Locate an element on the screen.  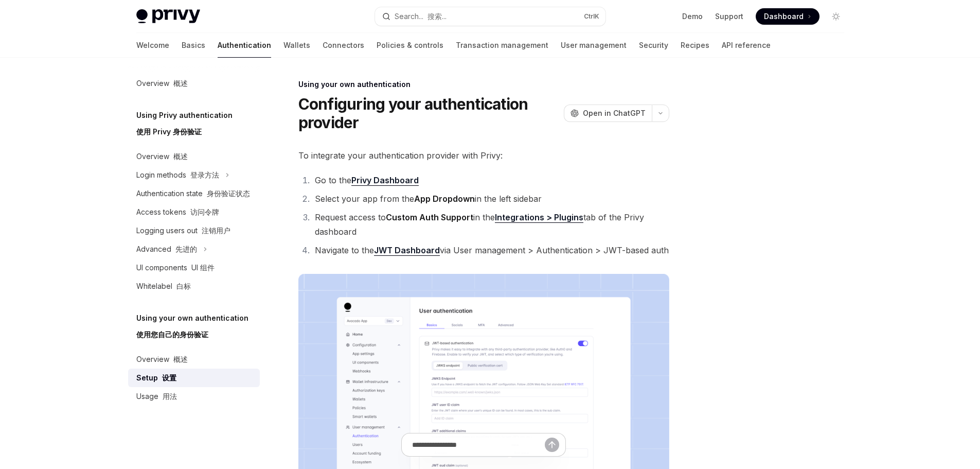
h1: Configuring your authentication provider is located at coordinates (429, 113).